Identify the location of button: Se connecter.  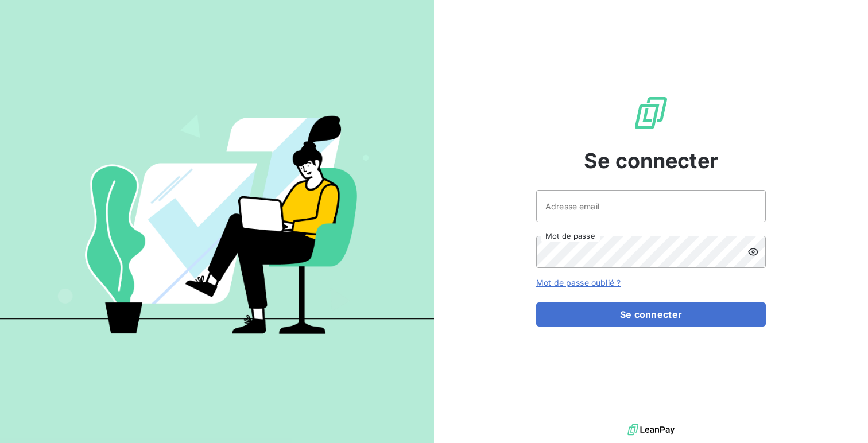
(651, 314).